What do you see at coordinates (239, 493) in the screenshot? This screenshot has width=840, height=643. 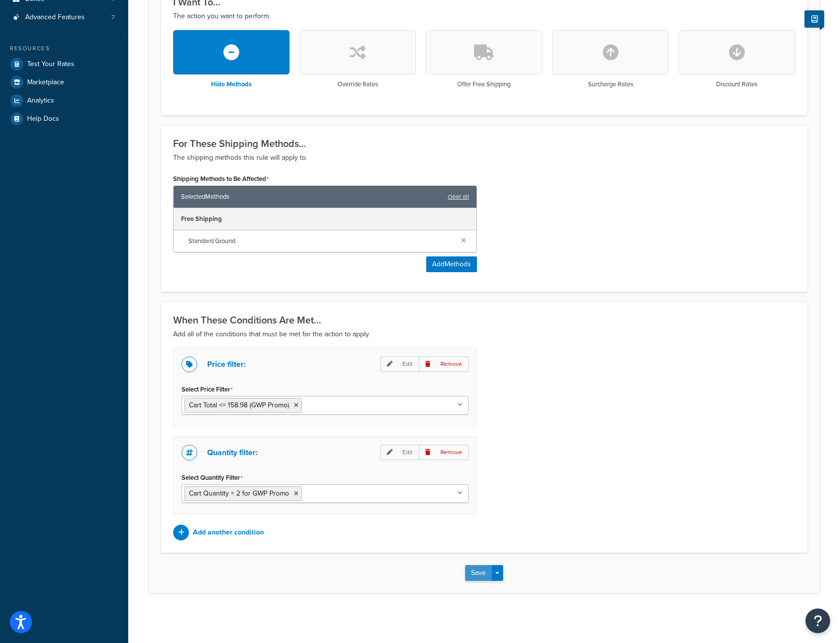 I see `span: Cart Quantity = 2 for GWP Promo` at bounding box center [239, 493].